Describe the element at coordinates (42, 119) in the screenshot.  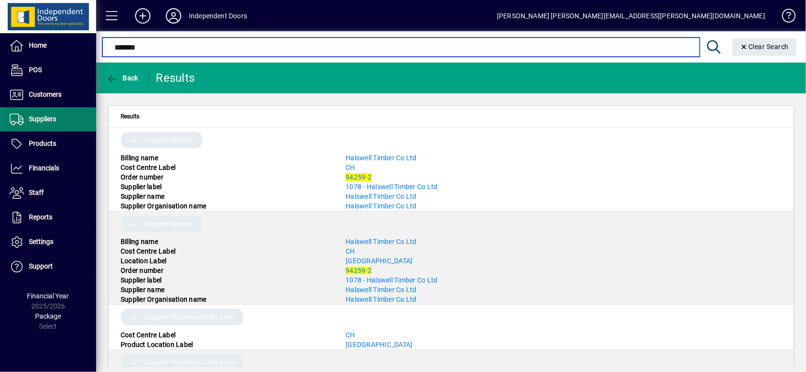
I see `span: Suppliers` at that location.